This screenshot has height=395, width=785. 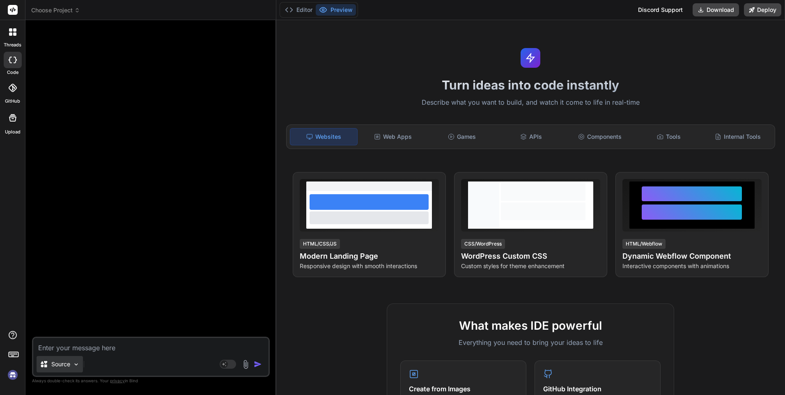 I want to click on p: Always double-check its answers. Your in Bind, so click(x=151, y=380).